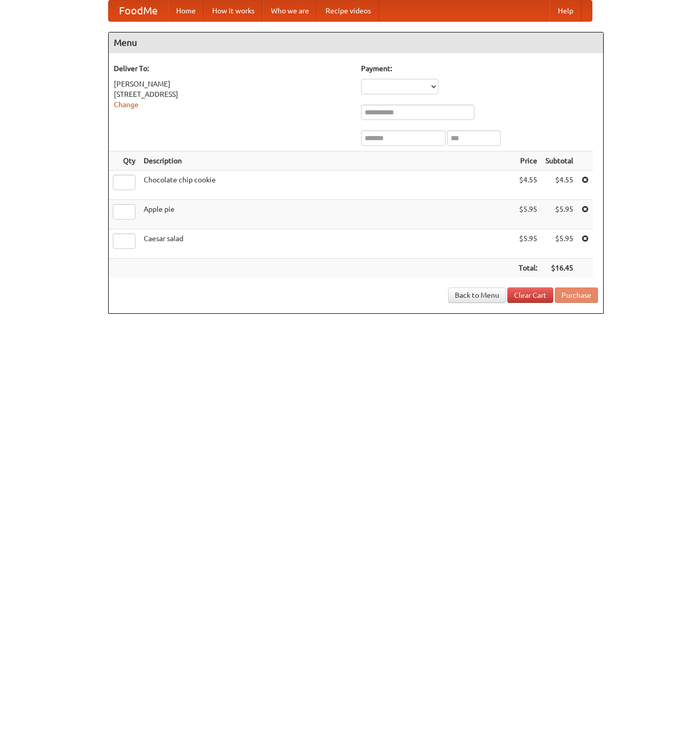 The image size is (700, 729). I want to click on a: Help, so click(566, 11).